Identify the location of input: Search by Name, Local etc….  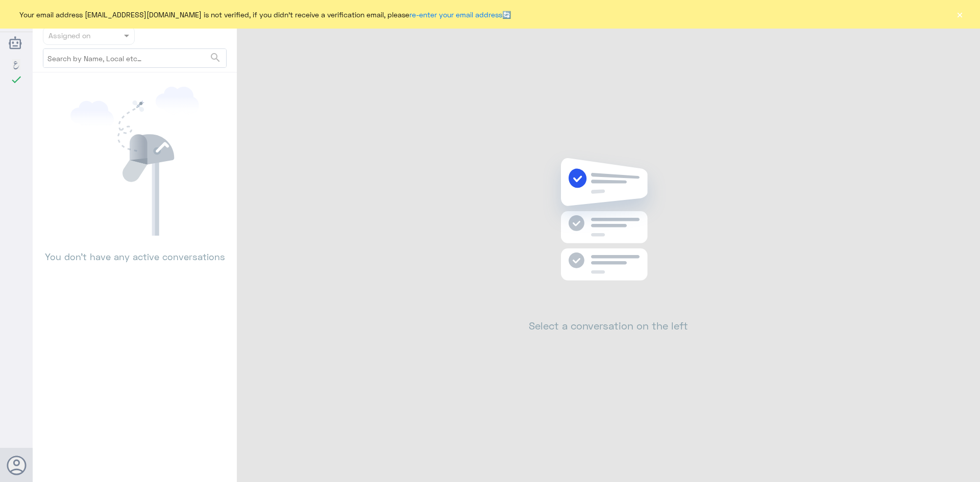
(135, 58).